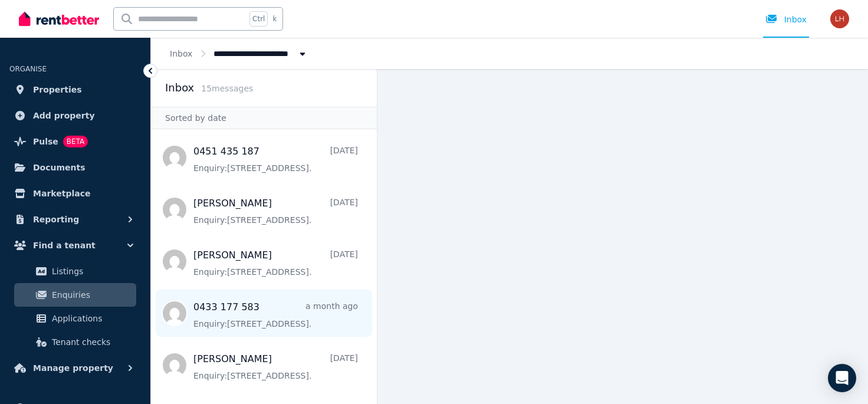 The width and height of the screenshot is (868, 404). What do you see at coordinates (27, 69) in the screenshot?
I see `span: ORGANISE` at bounding box center [27, 69].